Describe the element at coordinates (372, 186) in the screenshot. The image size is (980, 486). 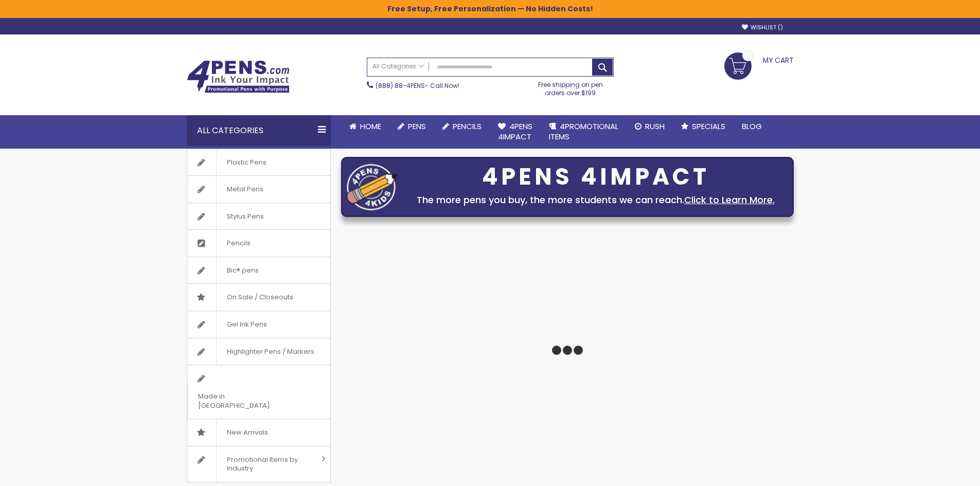
I see `img: four_pen_logo.png` at that location.